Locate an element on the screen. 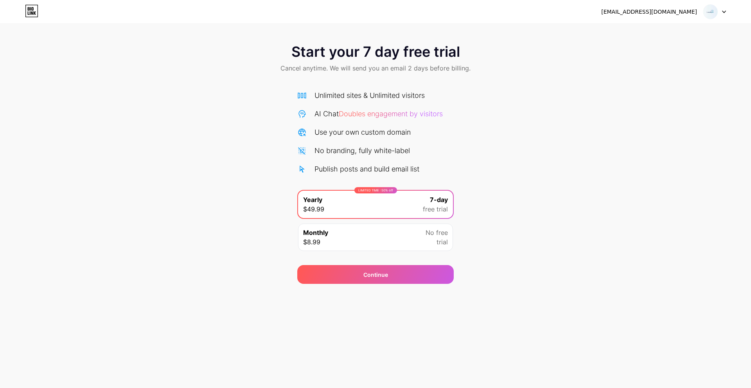 The height and width of the screenshot is (388, 751). span: Start your 7 day free trial is located at coordinates (376, 52).